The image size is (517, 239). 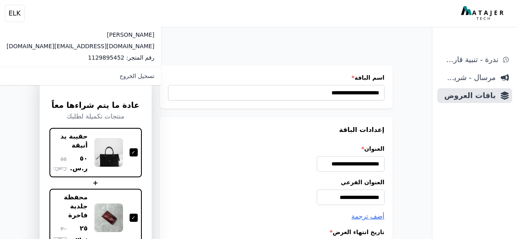 What do you see at coordinates (368, 217) in the screenshot?
I see `button: أضف ترجمة` at bounding box center [368, 217].